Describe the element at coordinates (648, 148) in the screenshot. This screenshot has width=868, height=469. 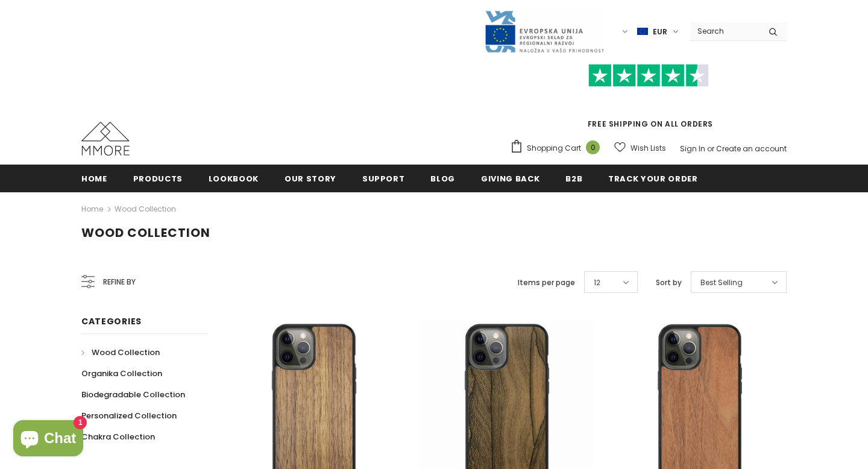
I see `span: Wish Lists` at that location.